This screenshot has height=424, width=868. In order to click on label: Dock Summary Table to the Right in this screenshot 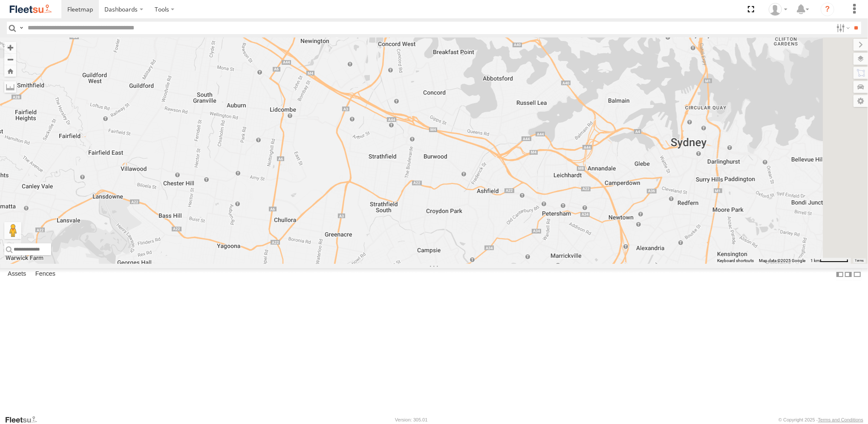, I will do `click(848, 274)`.